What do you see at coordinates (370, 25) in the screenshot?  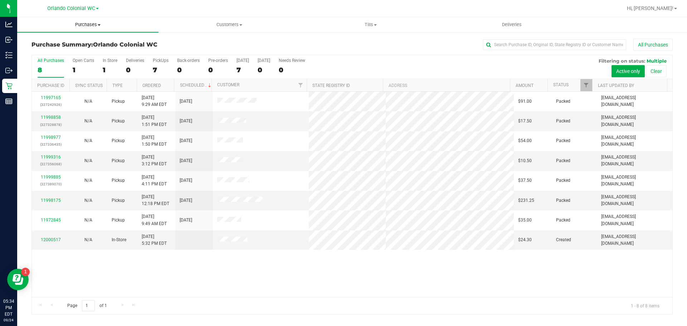 I see `span: Tills` at bounding box center [370, 25].